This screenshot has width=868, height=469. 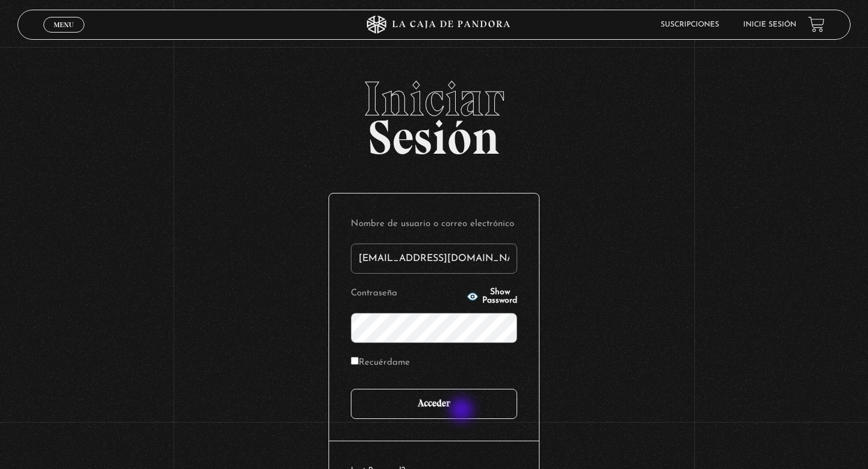 I want to click on a: View your shopping cart, so click(x=816, y=24).